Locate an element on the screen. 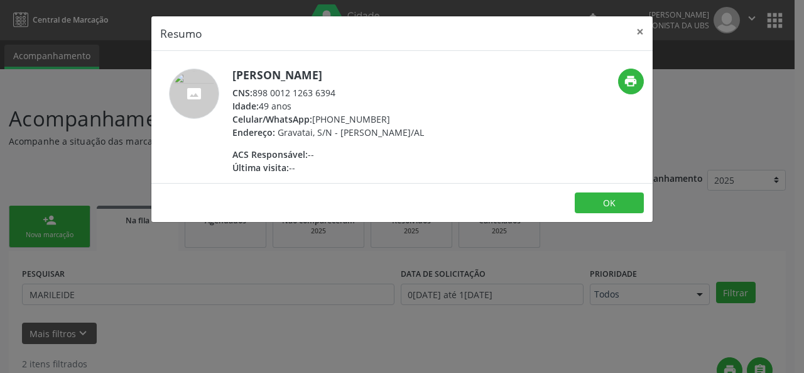  span: Idade: is located at coordinates (246, 106).